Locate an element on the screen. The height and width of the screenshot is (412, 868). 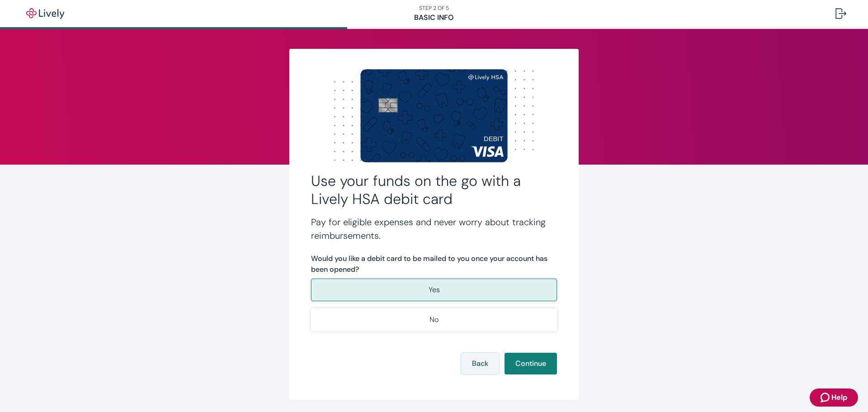
button: Zendesk support iconHelp is located at coordinates (834, 397).